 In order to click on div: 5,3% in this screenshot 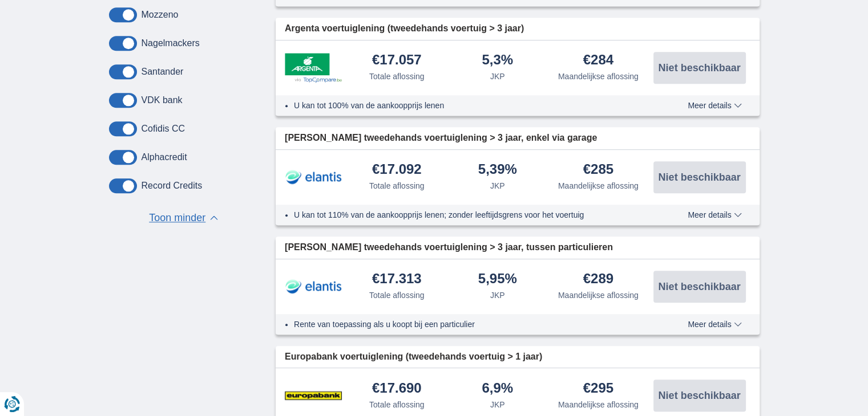, I will do `click(497, 61)`.